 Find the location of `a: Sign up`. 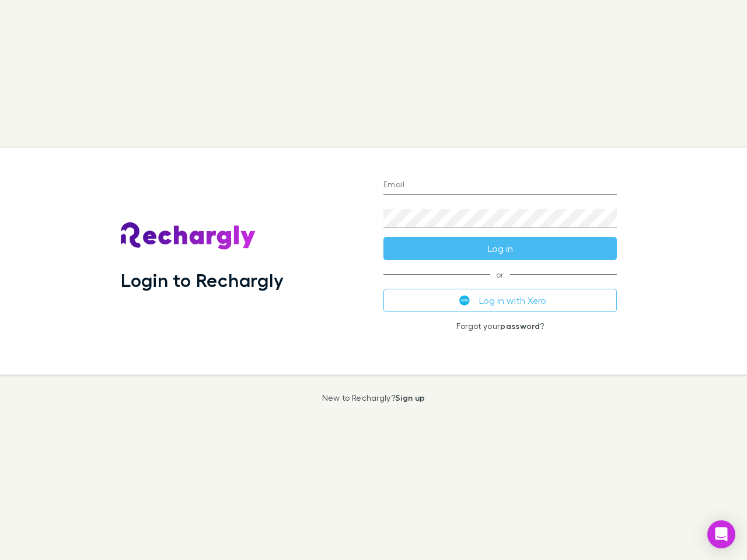

a: Sign up is located at coordinates (410, 397).